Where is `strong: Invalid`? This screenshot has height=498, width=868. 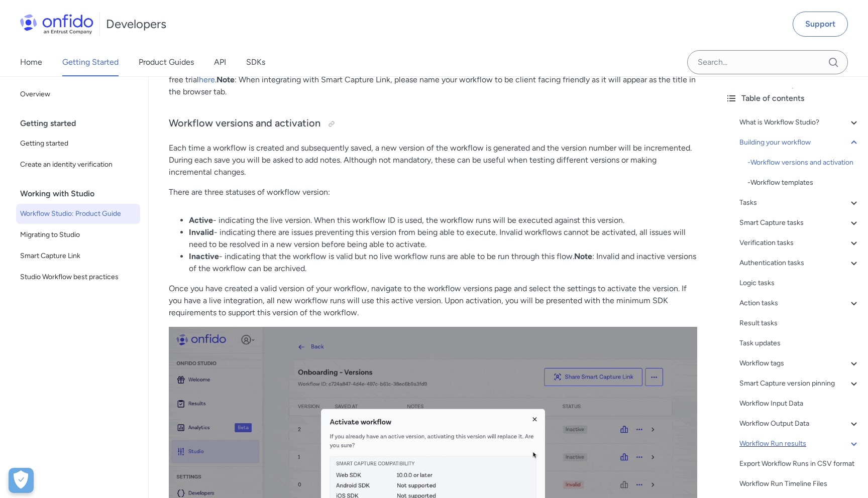 strong: Invalid is located at coordinates (202, 232).